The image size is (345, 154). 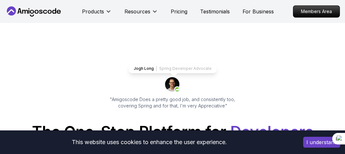 What do you see at coordinates (258, 11) in the screenshot?
I see `p: For Business` at bounding box center [258, 11].